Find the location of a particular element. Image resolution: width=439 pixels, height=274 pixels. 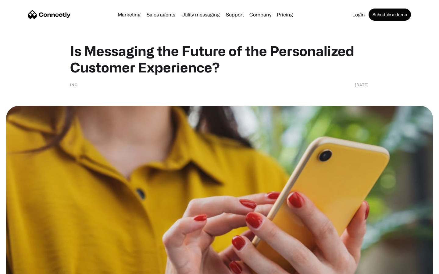

div: Inc is located at coordinates (74, 85).